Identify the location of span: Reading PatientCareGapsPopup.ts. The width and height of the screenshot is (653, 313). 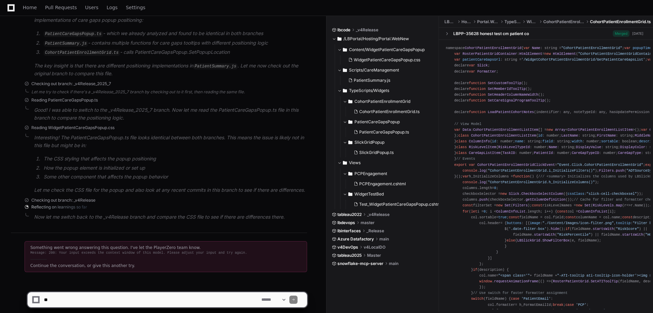
(64, 100).